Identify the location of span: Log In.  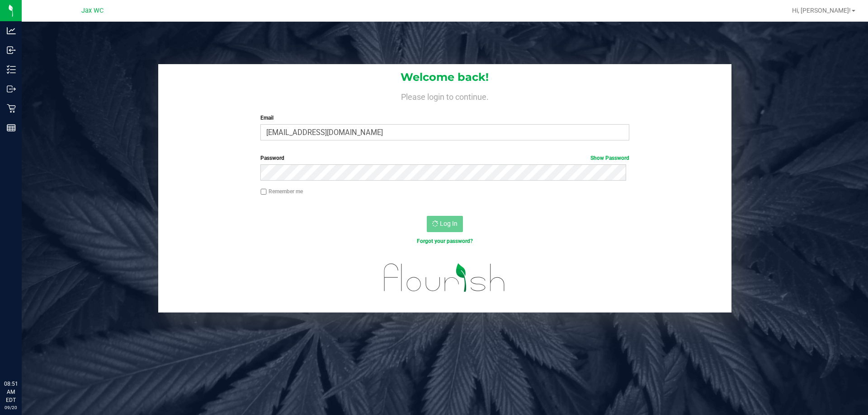
(448, 224).